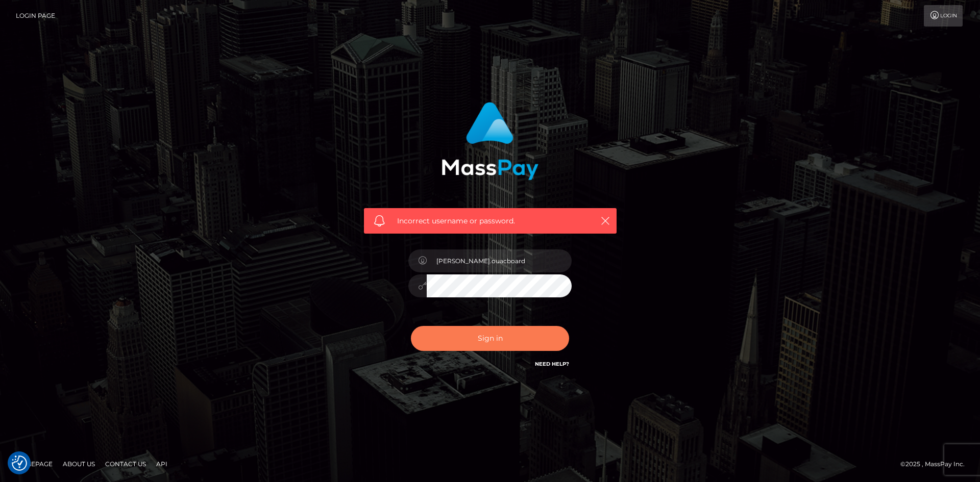 The image size is (980, 482). I want to click on a: Homepage, so click(34, 463).